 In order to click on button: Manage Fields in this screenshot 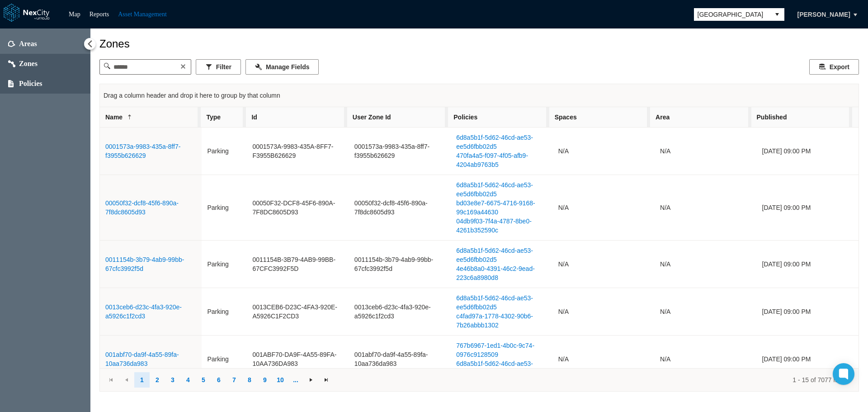, I will do `click(283, 67)`.